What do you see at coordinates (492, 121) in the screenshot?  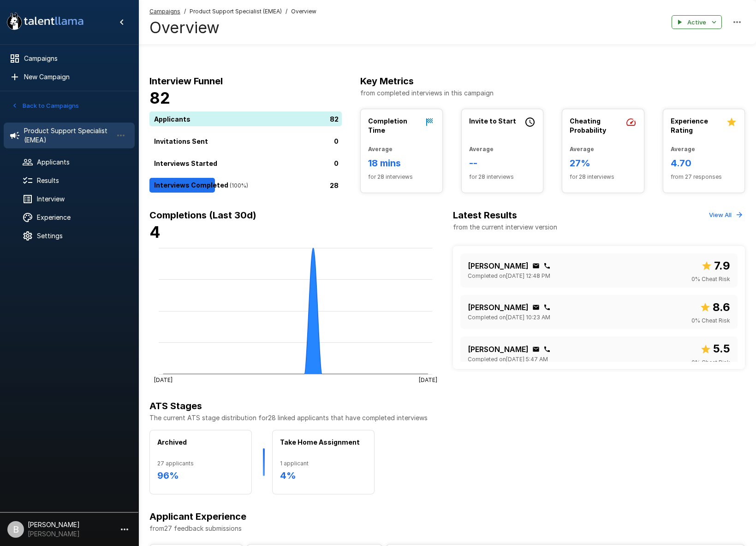 I see `b: Invite to Start` at bounding box center [492, 121].